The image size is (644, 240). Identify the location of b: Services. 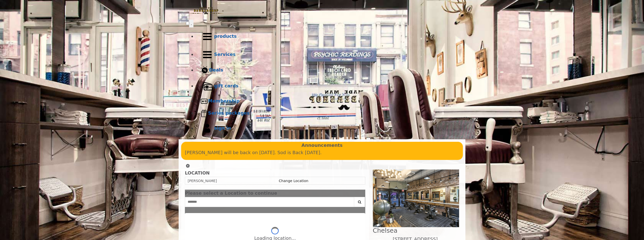
(225, 54).